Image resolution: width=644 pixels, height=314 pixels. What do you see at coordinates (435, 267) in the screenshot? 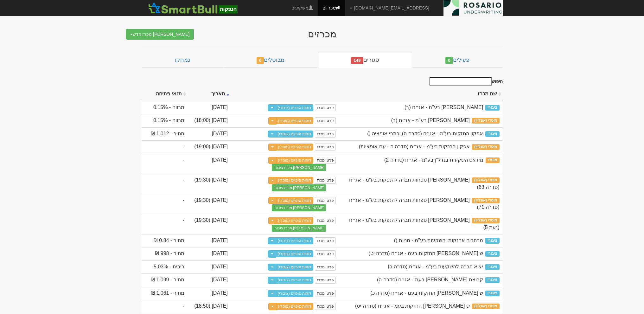
I see `span: יצוא חברה להשקעות בע"מ - אג״ח (סדרה ב)` at bounding box center [435, 267].